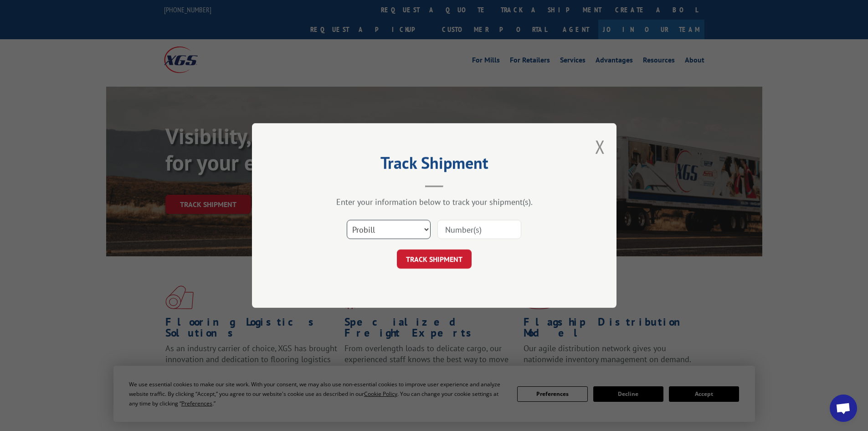  What do you see at coordinates (844, 408) in the screenshot?
I see `div: Open chat` at bounding box center [844, 408].